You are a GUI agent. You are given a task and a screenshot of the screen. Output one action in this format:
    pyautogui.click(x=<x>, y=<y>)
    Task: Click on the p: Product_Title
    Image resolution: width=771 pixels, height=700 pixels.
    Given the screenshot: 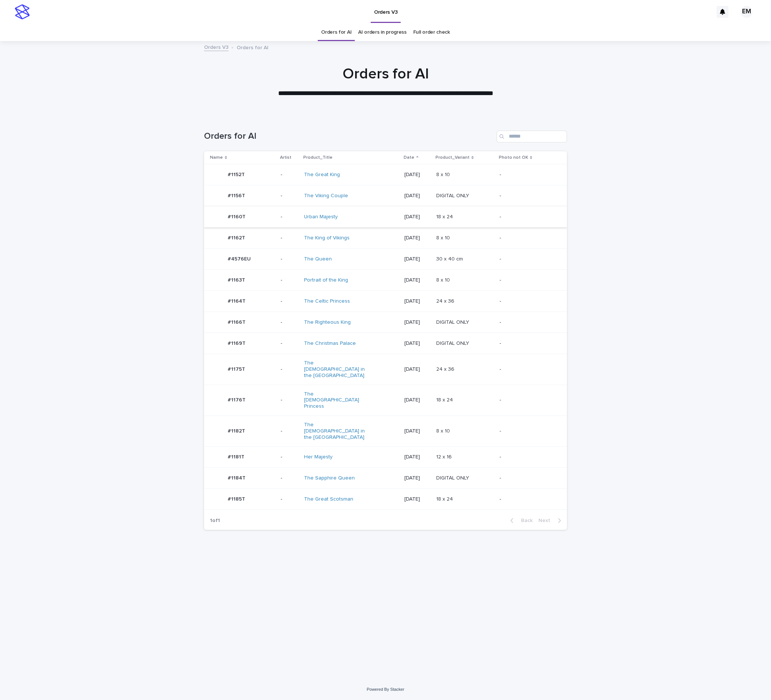 What is the action you would take?
    pyautogui.click(x=318, y=157)
    